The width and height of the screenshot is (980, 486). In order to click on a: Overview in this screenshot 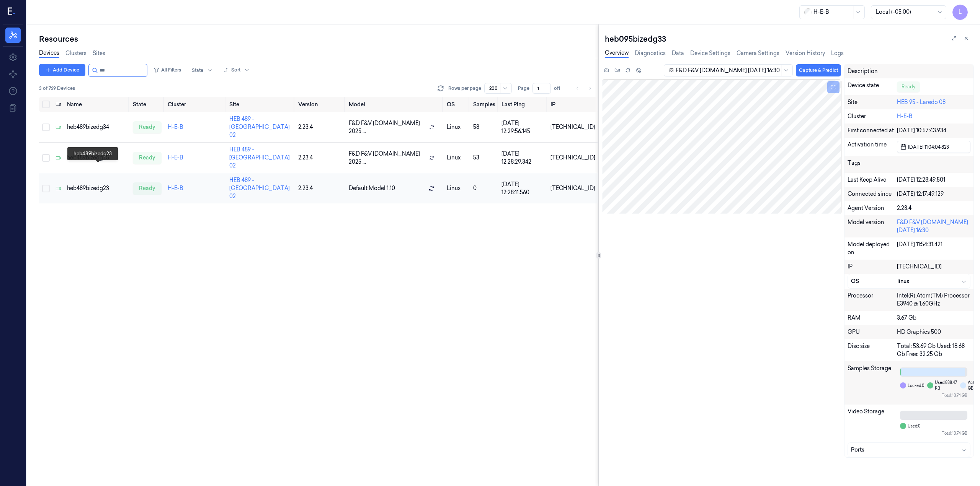, I will do `click(617, 53)`.